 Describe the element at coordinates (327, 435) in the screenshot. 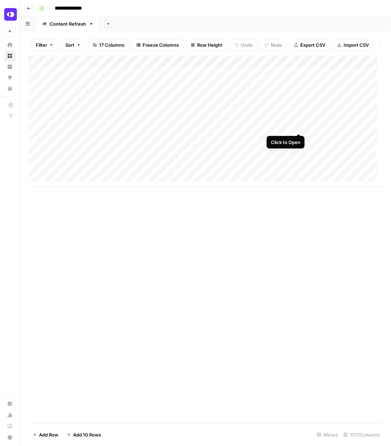

I see `div: 9 Rows` at that location.